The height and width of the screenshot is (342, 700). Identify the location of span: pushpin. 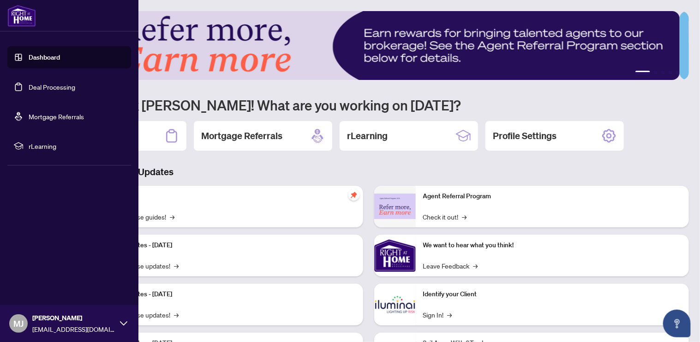
(354, 195).